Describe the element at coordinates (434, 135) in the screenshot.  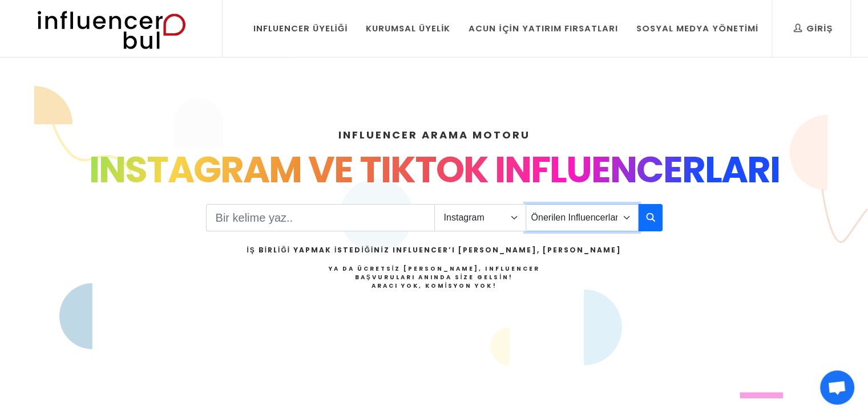
I see `h4: INFLUENCER ARAMA MOTORU` at that location.